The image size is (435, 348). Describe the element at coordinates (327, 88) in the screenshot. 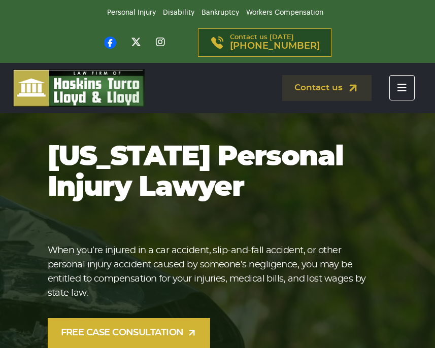

I see `a: Contact us` at that location.